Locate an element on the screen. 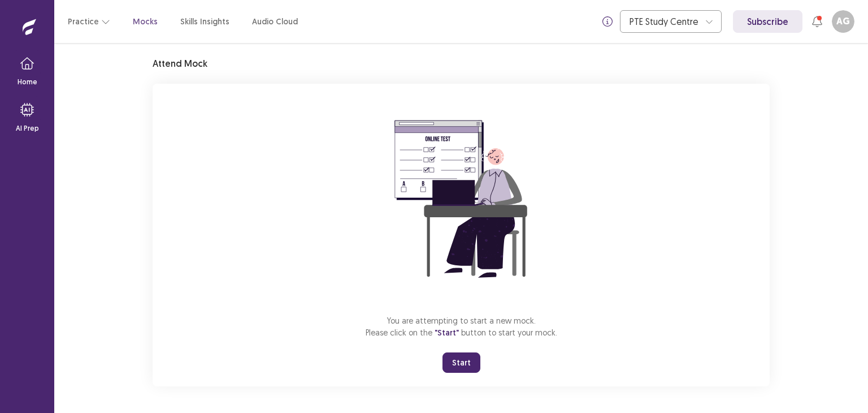 This screenshot has width=868, height=413. a: Skills Insights is located at coordinates (204, 21).